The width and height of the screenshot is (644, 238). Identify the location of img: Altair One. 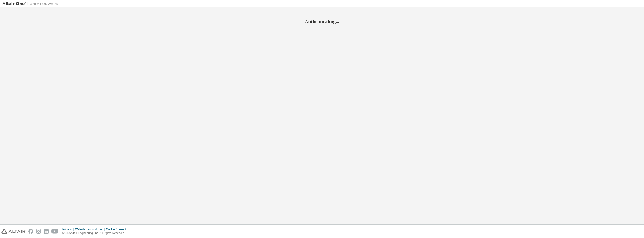
(31, 4).